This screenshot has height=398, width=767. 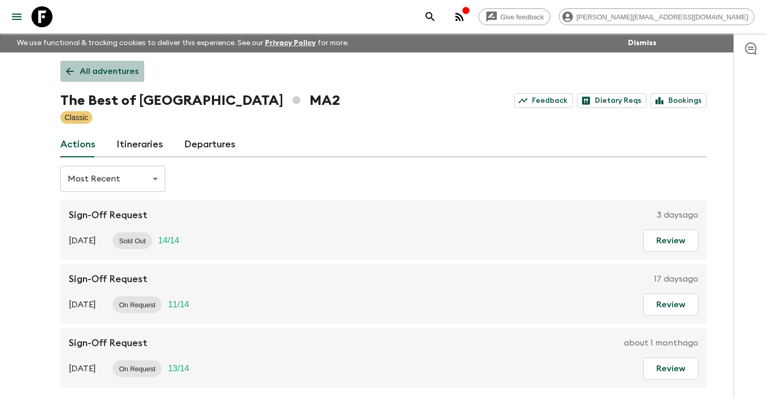 What do you see at coordinates (612, 101) in the screenshot?
I see `a: Dietary Reqs` at bounding box center [612, 101].